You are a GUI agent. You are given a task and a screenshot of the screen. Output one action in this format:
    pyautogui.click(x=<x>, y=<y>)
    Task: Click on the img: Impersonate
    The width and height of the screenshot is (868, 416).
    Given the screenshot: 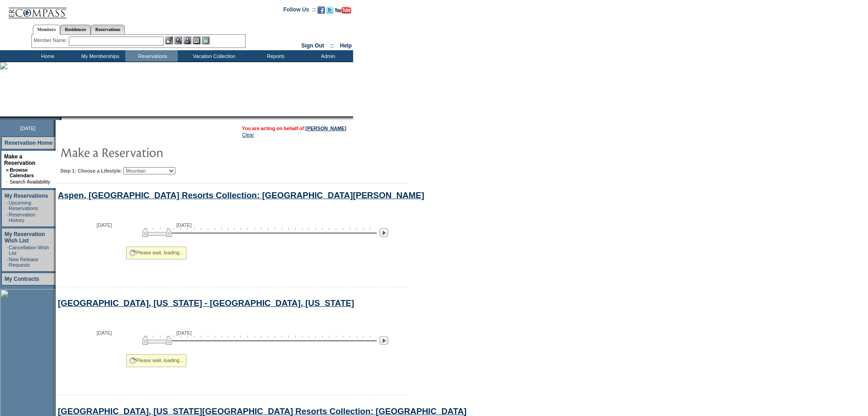 What is the action you would take?
    pyautogui.click(x=187, y=40)
    